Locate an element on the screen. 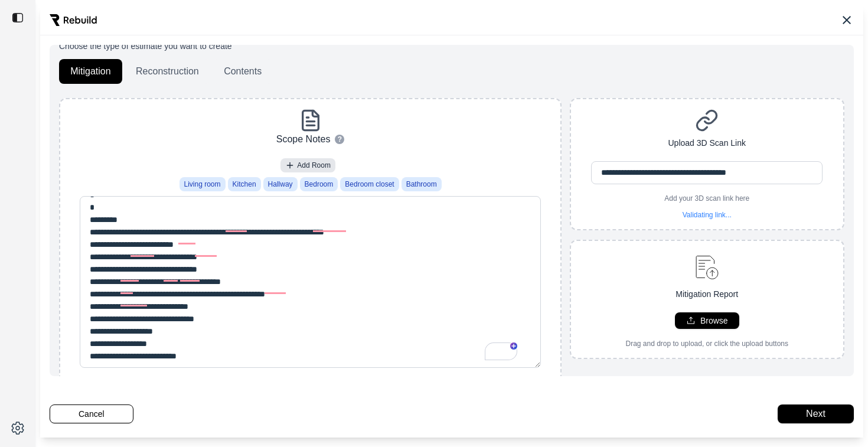 This screenshot has height=447, width=868. button: Hallway is located at coordinates (281, 184).